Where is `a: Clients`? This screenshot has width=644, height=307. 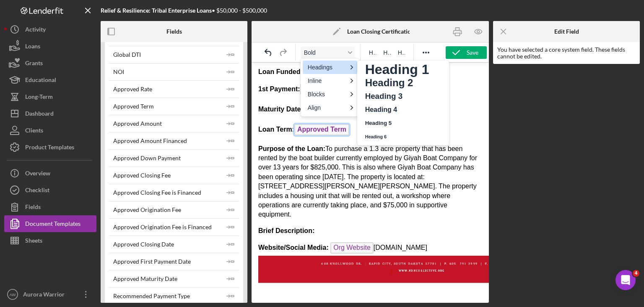
a: Clients is located at coordinates (50, 130).